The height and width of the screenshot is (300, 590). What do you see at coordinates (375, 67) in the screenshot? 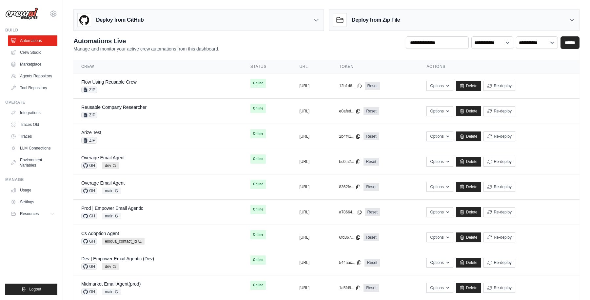
I see `th: Token` at bounding box center [375, 67].